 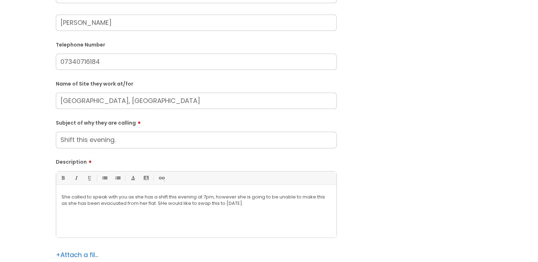 I want to click on input: Your Name, so click(x=196, y=23).